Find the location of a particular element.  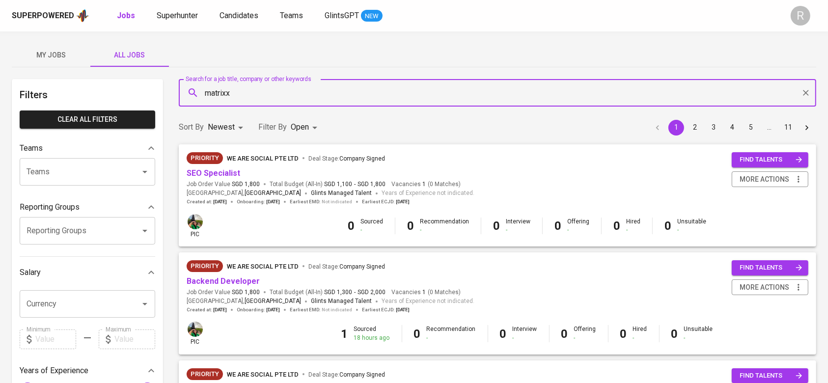

span: Candidates is located at coordinates (239, 15).